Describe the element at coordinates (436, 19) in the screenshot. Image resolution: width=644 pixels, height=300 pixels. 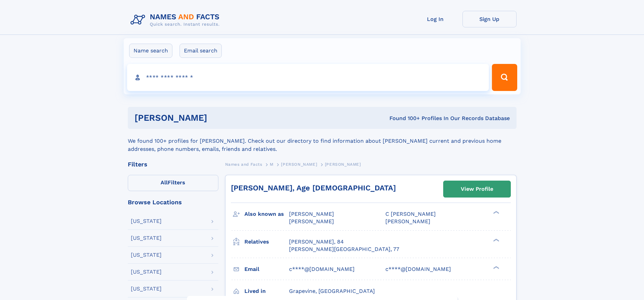
I see `a: Log In` at that location.